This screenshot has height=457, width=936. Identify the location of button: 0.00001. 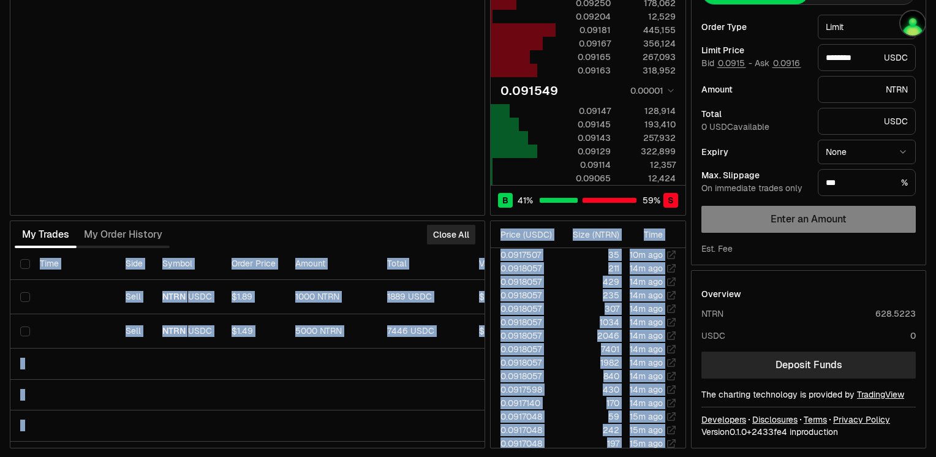
(651, 91).